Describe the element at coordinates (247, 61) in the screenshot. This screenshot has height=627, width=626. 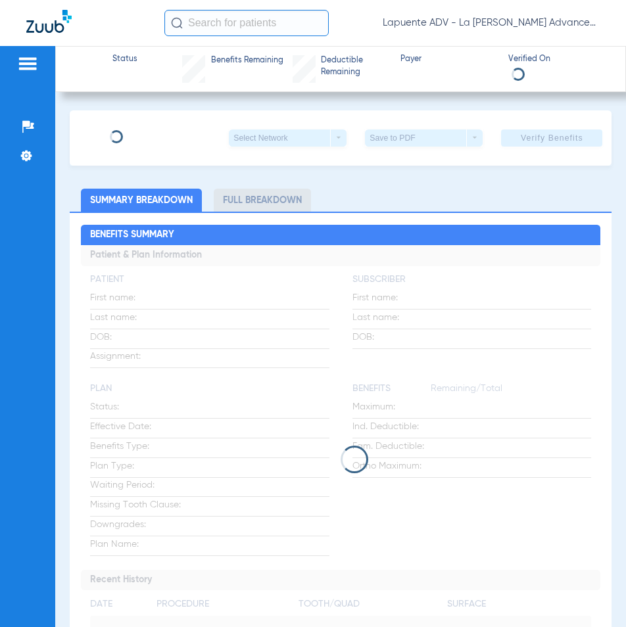
I see `span: Benefits Remaining` at that location.